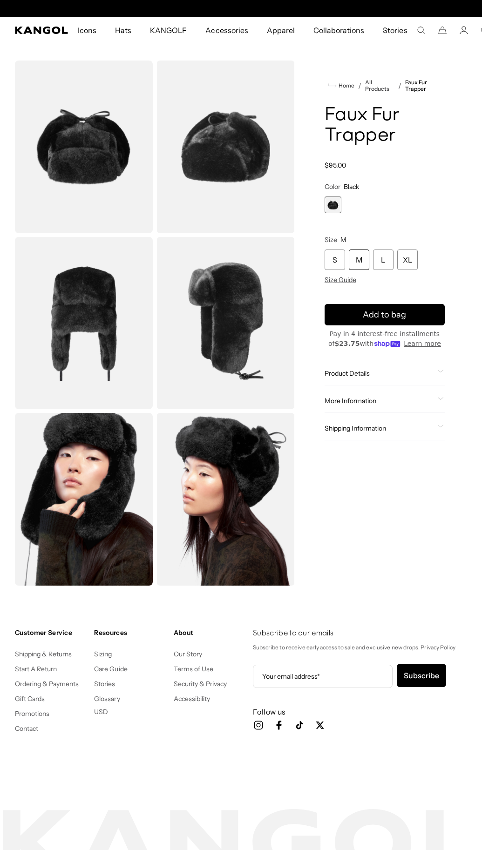 The width and height of the screenshot is (482, 850). I want to click on summary: Search here, so click(421, 30).